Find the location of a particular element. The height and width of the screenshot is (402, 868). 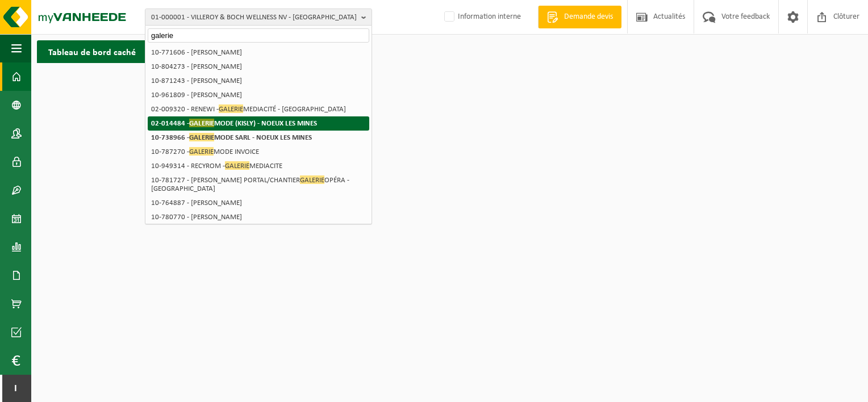

strong: 02-014484 - MODE (KISLY) - NOEUX LES MINES is located at coordinates (234, 123).